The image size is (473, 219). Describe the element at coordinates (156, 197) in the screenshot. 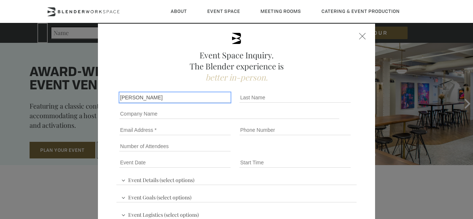

I see `span: Event Goals (select options)` at that location.